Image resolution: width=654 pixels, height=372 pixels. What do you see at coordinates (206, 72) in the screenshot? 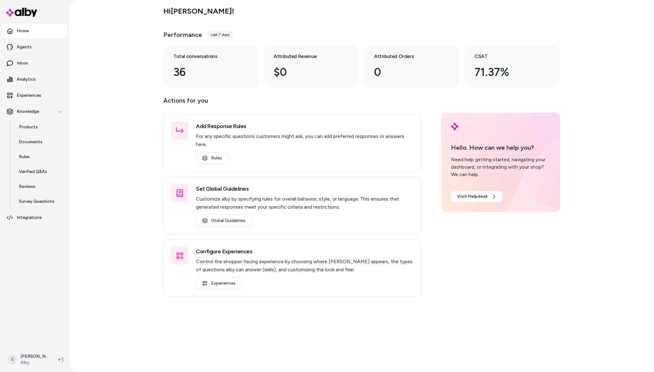
I see `div: 36` at bounding box center [206, 72].